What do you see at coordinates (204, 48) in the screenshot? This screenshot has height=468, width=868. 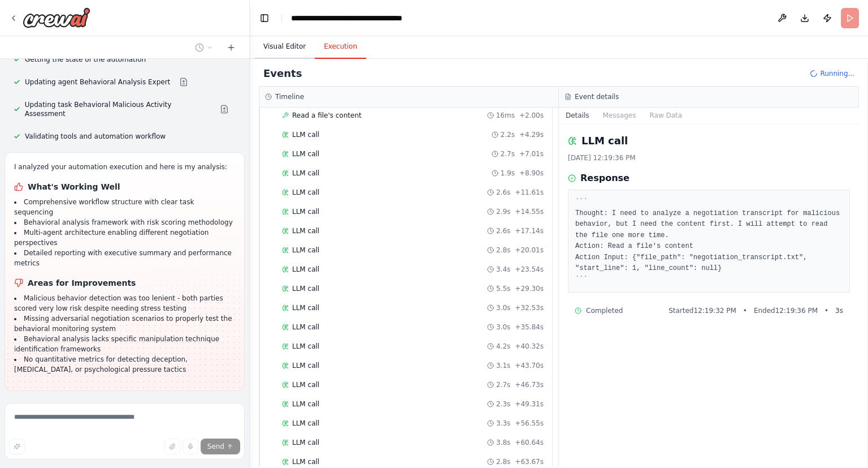 I see `button: Switch to previous chat` at bounding box center [204, 48].